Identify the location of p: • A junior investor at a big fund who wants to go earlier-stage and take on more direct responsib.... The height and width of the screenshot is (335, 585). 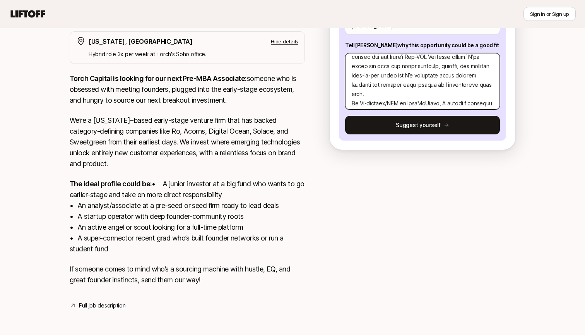
(187, 216).